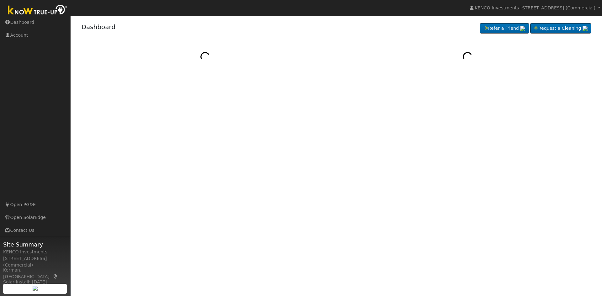 This screenshot has width=602, height=296. What do you see at coordinates (504, 29) in the screenshot?
I see `a: Refer a Friend` at bounding box center [504, 29].